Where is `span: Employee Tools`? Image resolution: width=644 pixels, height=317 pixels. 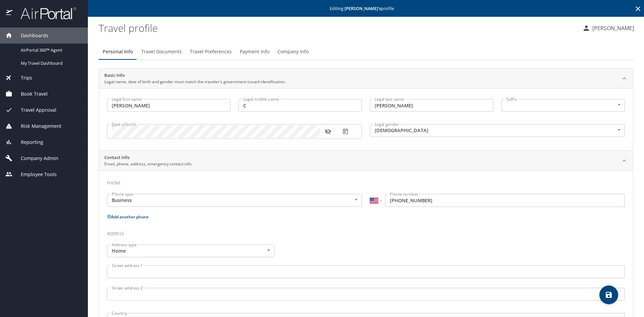
span: Employee Tools is located at coordinates (34, 175).